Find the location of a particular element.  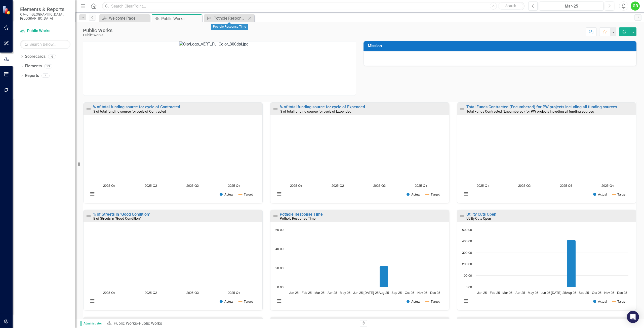

a: Utility Cuts Open is located at coordinates (481, 214).